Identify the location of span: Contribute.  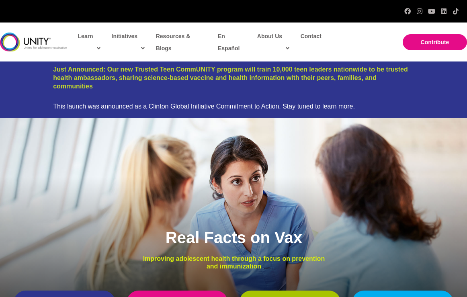
(435, 42).